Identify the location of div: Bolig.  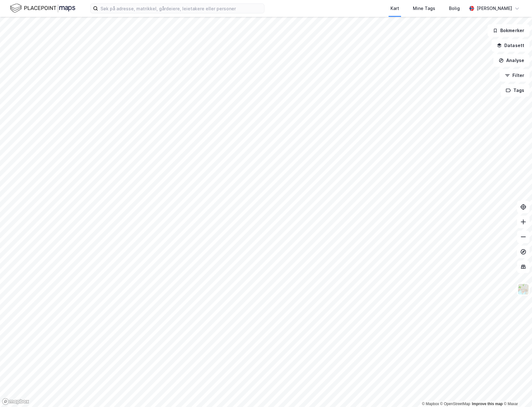
(454, 8).